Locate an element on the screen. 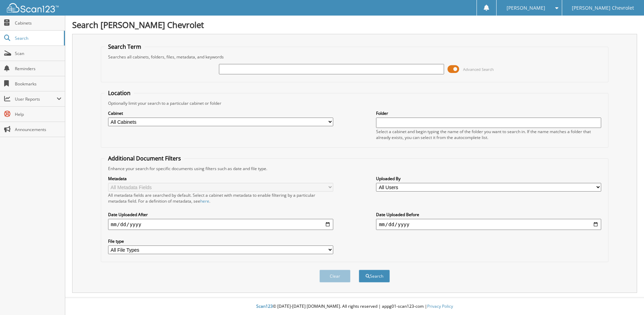 The height and width of the screenshot is (315, 644). div: Optionally limit your search to a particular cabinet or folder is located at coordinates (355, 103).